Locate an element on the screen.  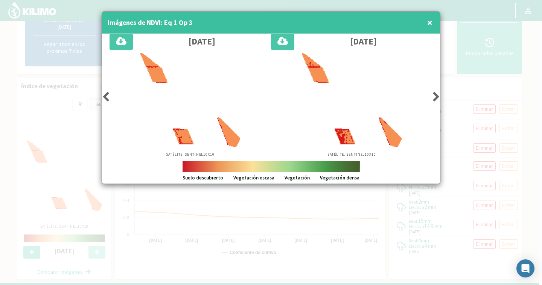
div: Open Intercom Messenger is located at coordinates (525, 268).